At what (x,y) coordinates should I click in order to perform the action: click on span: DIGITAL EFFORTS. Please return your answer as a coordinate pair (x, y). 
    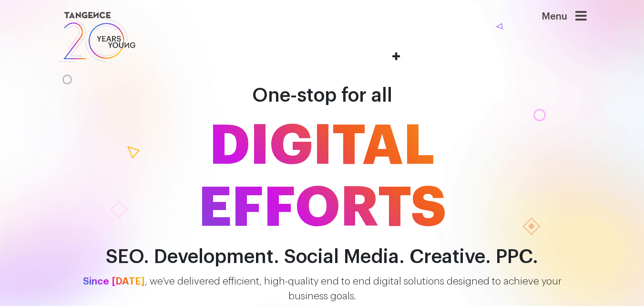
    Looking at the image, I should click on (322, 177).